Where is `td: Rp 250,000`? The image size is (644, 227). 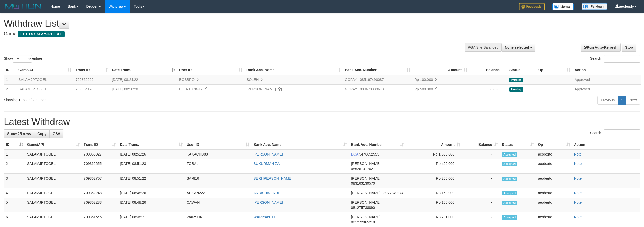
td: Rp 250,000 is located at coordinates (434, 181).